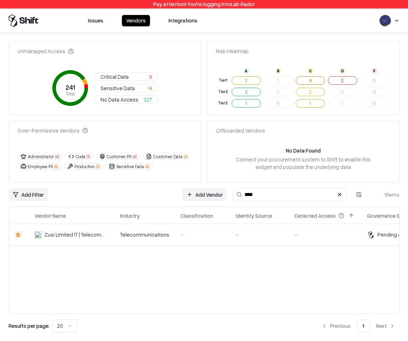 The width and height of the screenshot is (408, 341). Describe the element at coordinates (315, 216) in the screenshot. I see `div: Detected Access` at that location.